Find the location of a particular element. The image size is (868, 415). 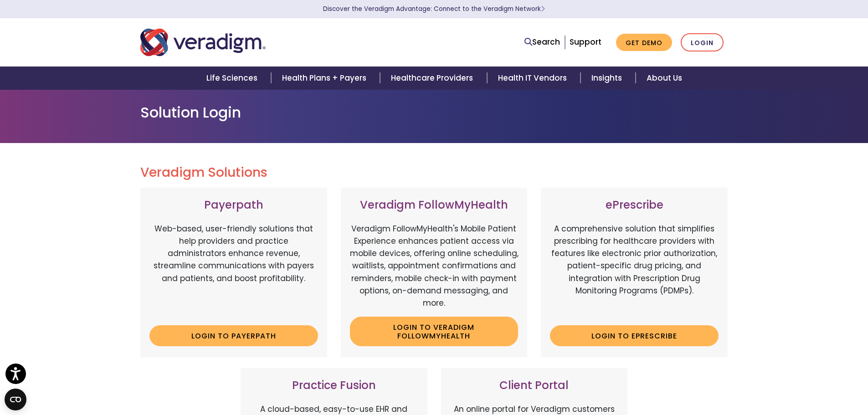

button: Open CMP widget is located at coordinates (15, 400).